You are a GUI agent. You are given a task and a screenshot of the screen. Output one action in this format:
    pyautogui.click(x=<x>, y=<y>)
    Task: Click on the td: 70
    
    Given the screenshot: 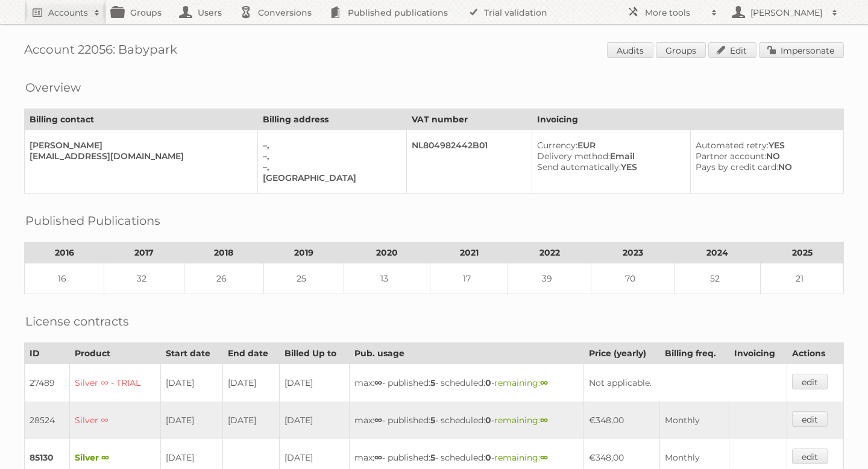 What is the action you would take?
    pyautogui.click(x=633, y=278)
    